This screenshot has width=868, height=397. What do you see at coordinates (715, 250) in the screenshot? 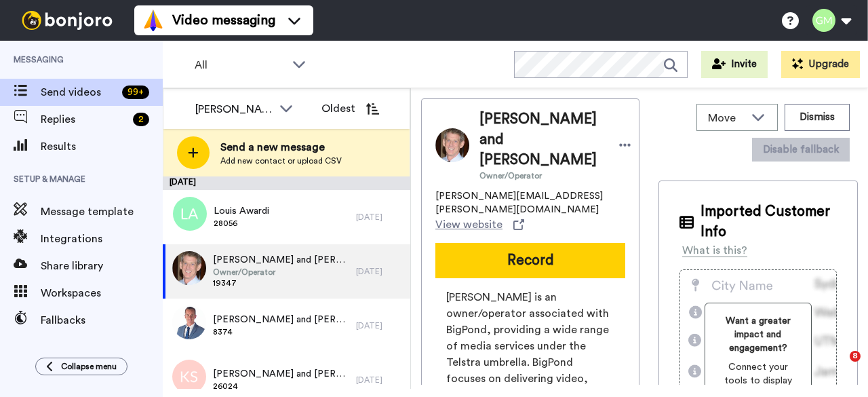
I see `div: What is this?` at bounding box center [715, 250].